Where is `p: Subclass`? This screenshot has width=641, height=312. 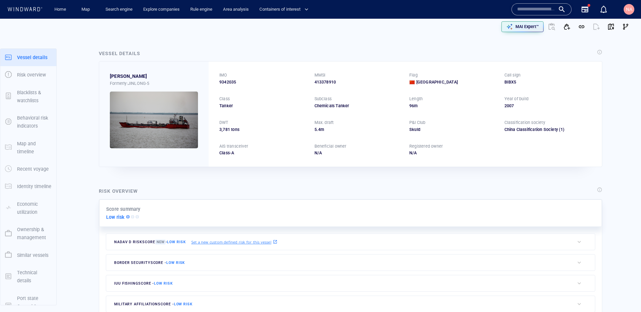 p: Subclass is located at coordinates (323, 99).